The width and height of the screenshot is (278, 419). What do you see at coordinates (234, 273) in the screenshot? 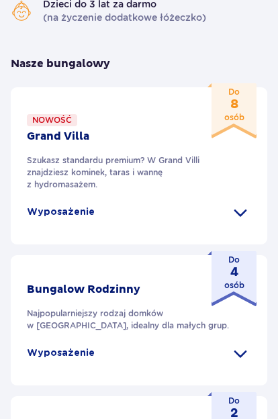
I see `strong: 4` at bounding box center [234, 273].